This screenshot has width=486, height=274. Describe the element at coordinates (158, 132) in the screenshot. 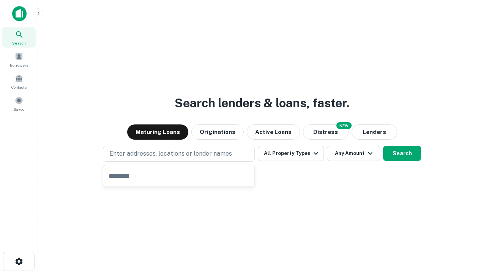

I see `button: Maturing Loans` at that location.